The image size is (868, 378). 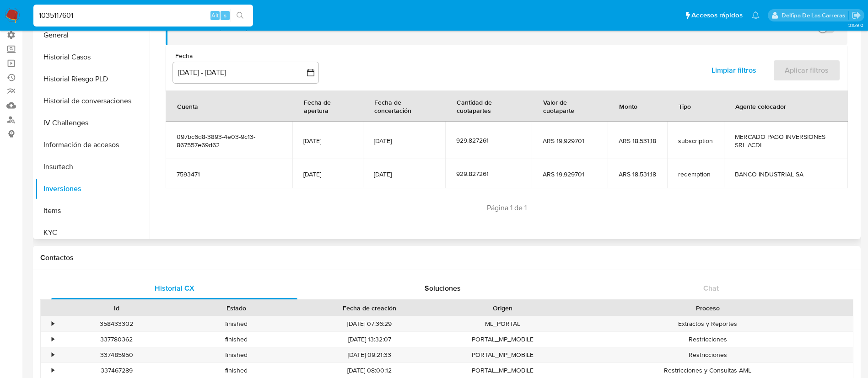 I want to click on span: Alt, so click(x=215, y=15).